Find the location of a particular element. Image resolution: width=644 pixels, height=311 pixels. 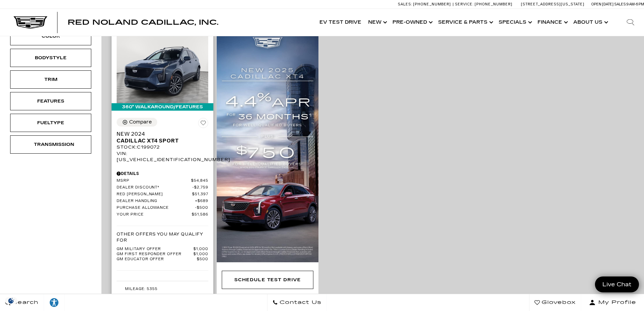

span: Glovebox is located at coordinates (558, 302).